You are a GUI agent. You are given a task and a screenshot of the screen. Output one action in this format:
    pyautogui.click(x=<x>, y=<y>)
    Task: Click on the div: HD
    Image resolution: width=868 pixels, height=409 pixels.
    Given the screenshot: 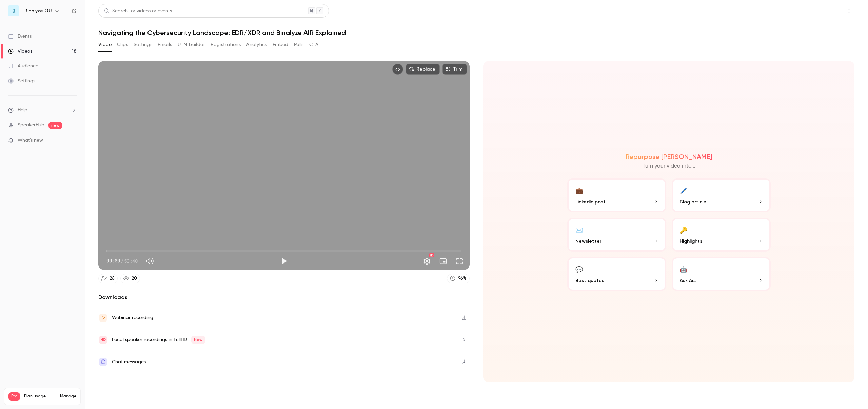 What is the action you would take?
    pyautogui.click(x=432, y=256)
    